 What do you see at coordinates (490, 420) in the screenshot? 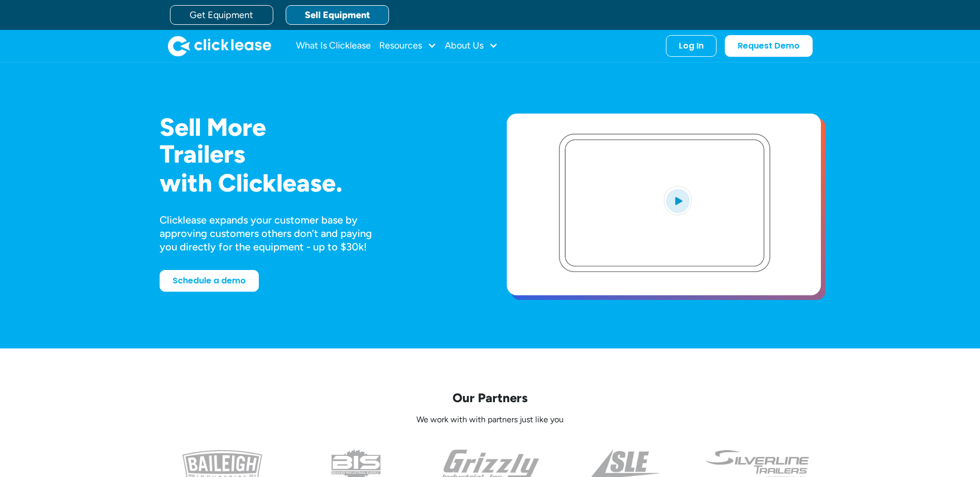
I see `p: We work with with partners just like you` at bounding box center [490, 420].